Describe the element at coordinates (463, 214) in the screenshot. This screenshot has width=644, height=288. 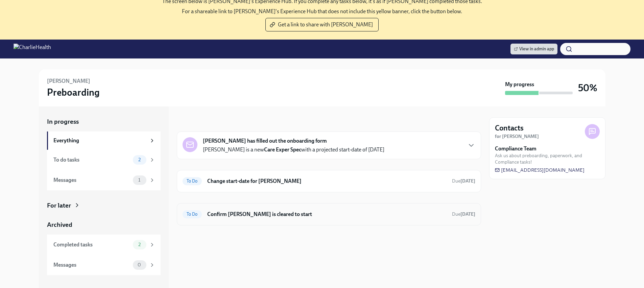
I see `span: October 26th, 2025 09:00` at that location.